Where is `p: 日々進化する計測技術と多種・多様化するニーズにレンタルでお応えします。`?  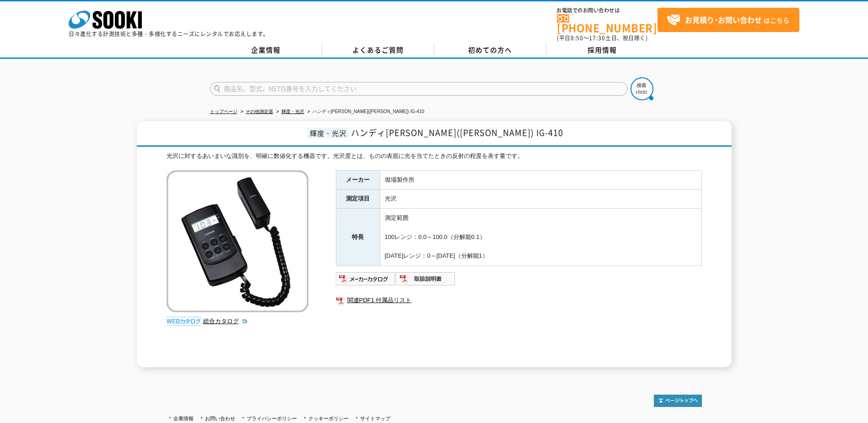 p: 日々進化する計測技術と多種・多様化するニーズにレンタルでお応えします。 is located at coordinates (169, 34).